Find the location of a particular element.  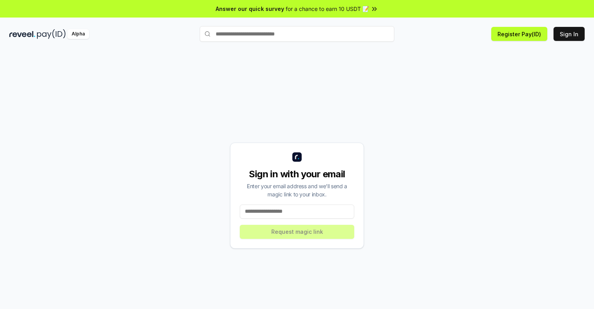

img: pay_id is located at coordinates (51, 34).